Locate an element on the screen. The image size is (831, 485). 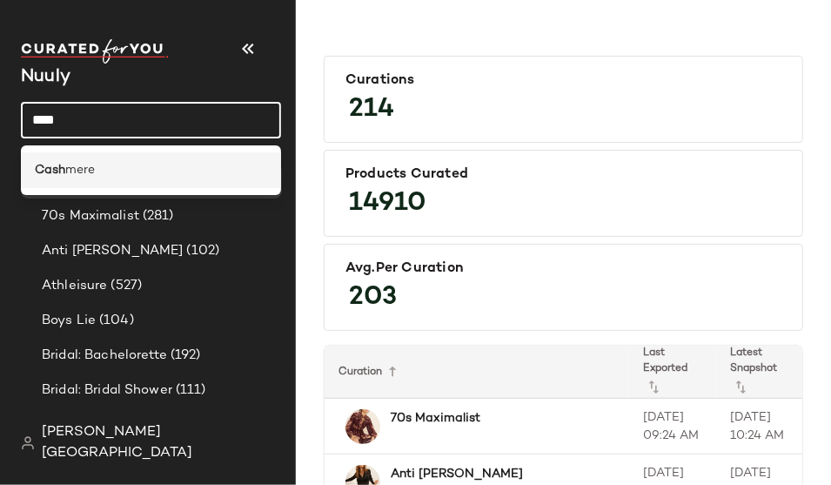
span: (111) is located at coordinates (189, 390).